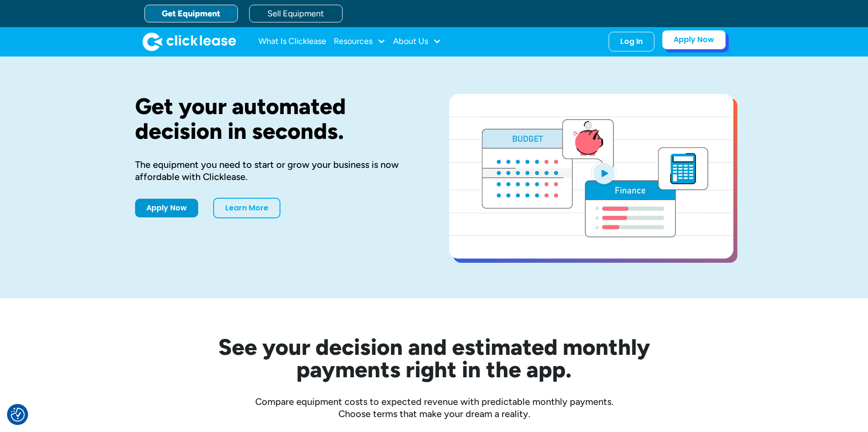  Describe the element at coordinates (292, 41) in the screenshot. I see `a: What Is Clicklease` at that location.